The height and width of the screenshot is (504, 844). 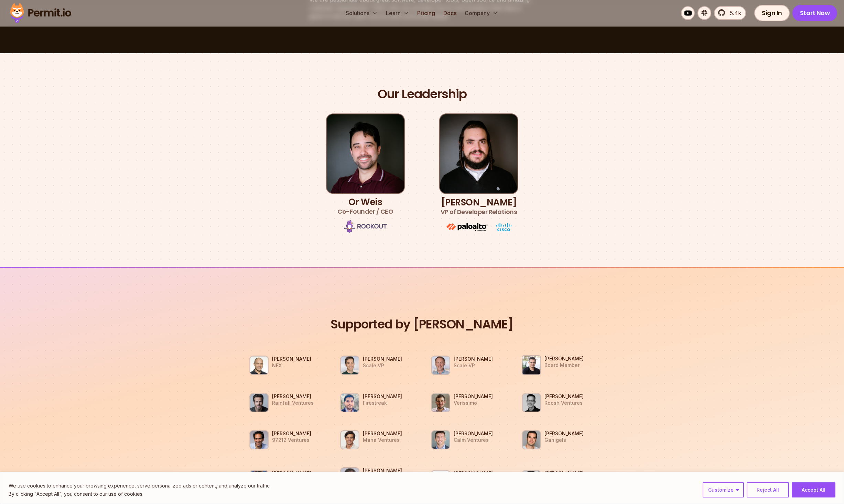 What do you see at coordinates (532, 403) in the screenshot?
I see `img: Ivan Taranenko Roosh Ventures` at bounding box center [532, 403].